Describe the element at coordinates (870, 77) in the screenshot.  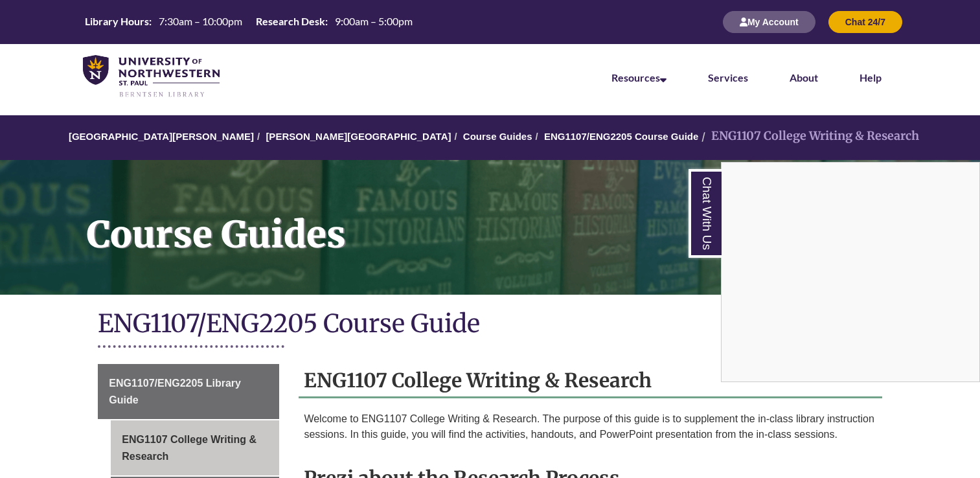
I see `a: Help` at that location.